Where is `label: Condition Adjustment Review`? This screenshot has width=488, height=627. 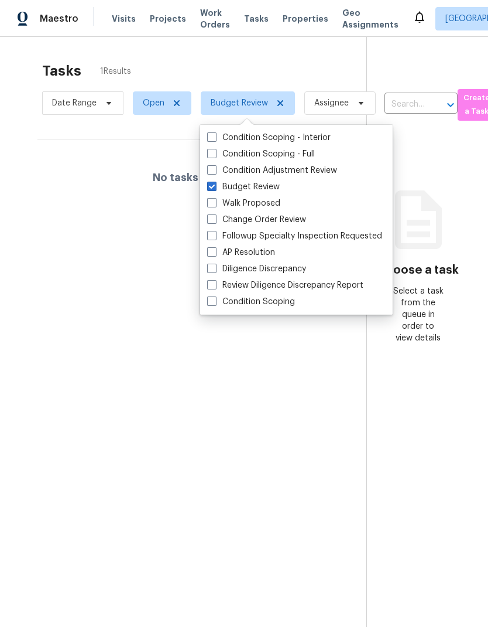
label: Condition Adjustment Review is located at coordinates (272, 170).